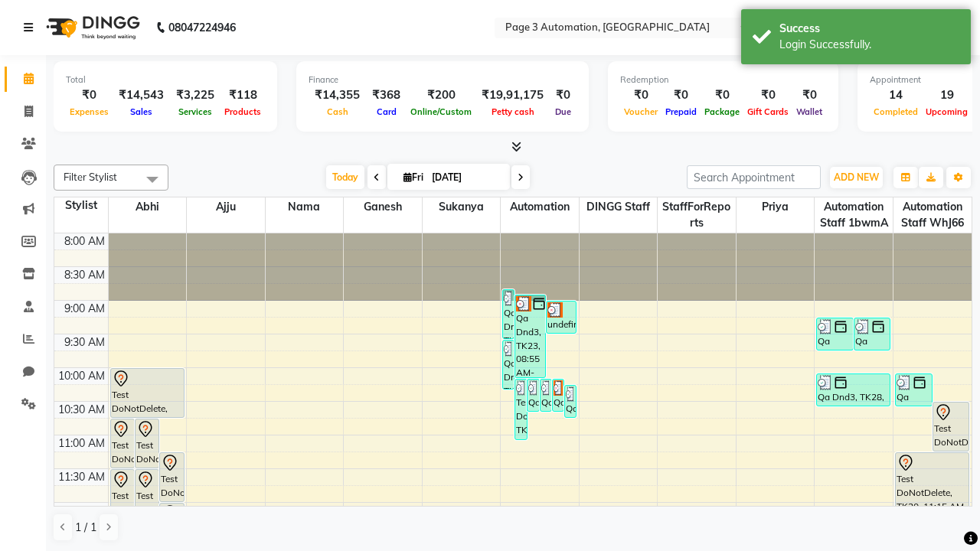 The width and height of the screenshot is (980, 551). What do you see at coordinates (855, 178) in the screenshot?
I see `button: ADD NEW` at bounding box center [855, 178].